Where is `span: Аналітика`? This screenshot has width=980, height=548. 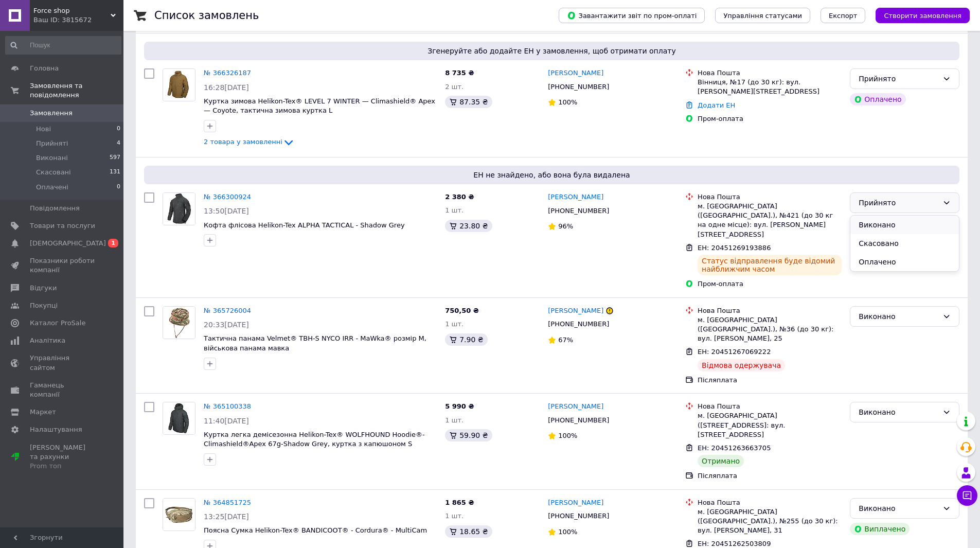
span: Аналітика is located at coordinates (47, 341).